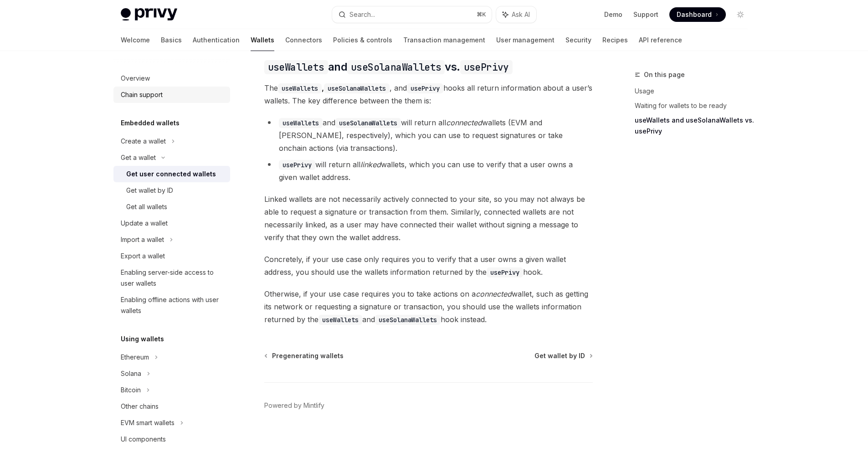  Describe the element at coordinates (172, 439) in the screenshot. I see `a: UI components` at that location.